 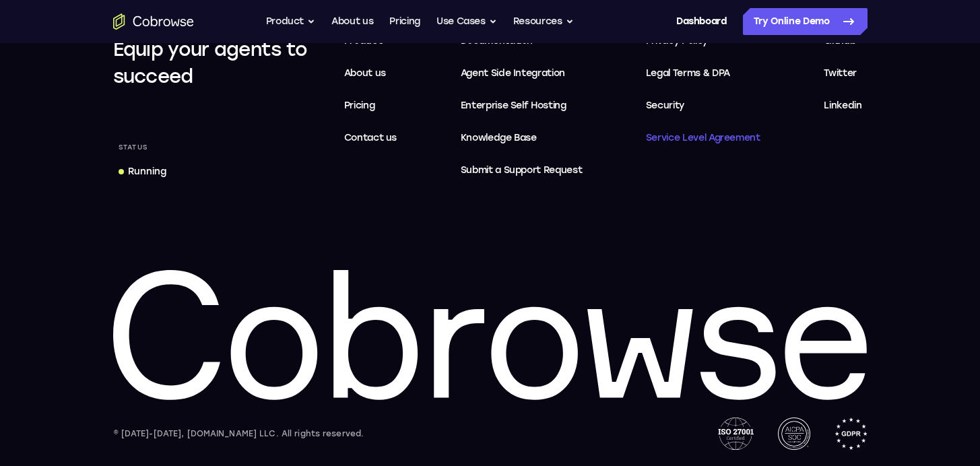 I want to click on a: Try Online Demo, so click(x=805, y=22).